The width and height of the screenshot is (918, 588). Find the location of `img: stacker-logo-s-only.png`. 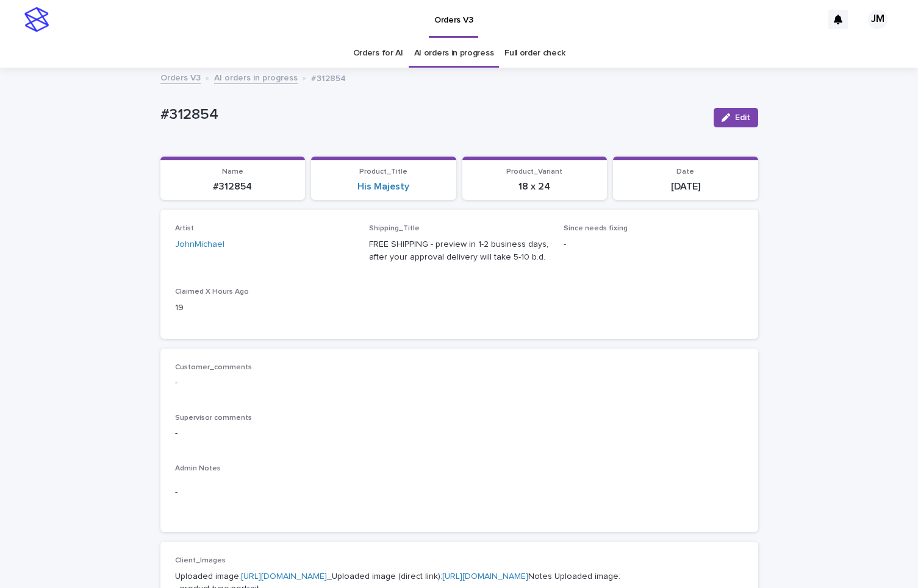

img: stacker-logo-s-only.png is located at coordinates (37, 19).